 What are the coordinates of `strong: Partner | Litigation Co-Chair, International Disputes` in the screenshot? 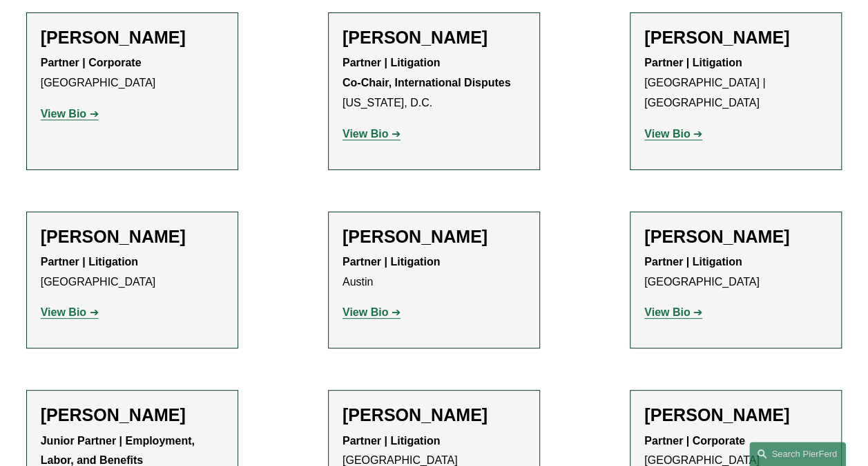 It's located at (427, 73).